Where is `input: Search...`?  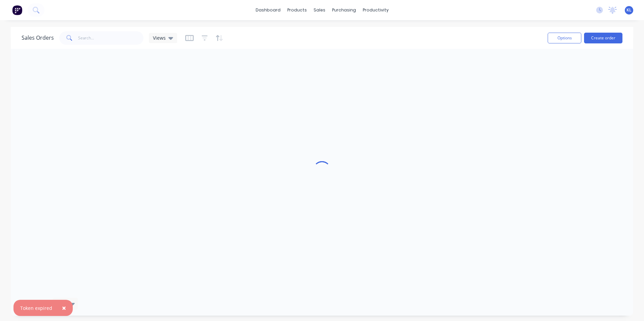
input: Search... is located at coordinates (111, 38).